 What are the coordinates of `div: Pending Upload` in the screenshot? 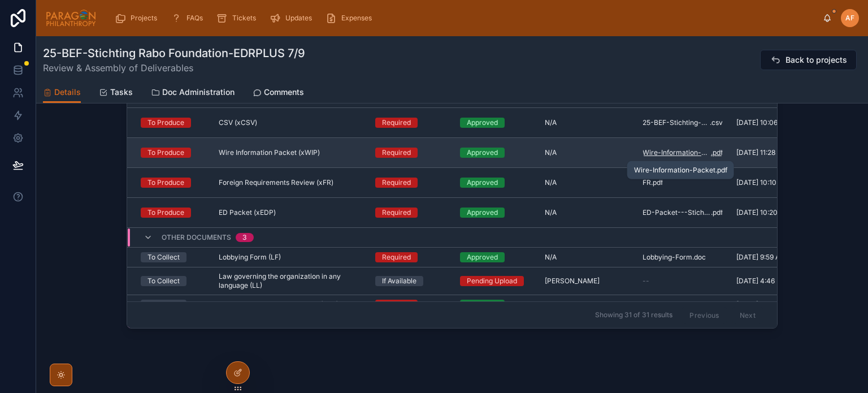 It's located at (492, 281).